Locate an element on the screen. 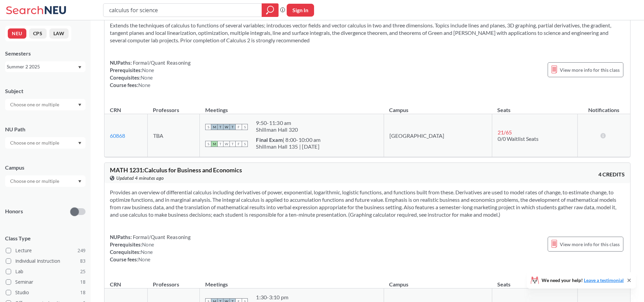 The height and width of the screenshot is (302, 644). section: Provides an overview of differential calculus including derivatives of power, exponential, logari... is located at coordinates (367, 204).